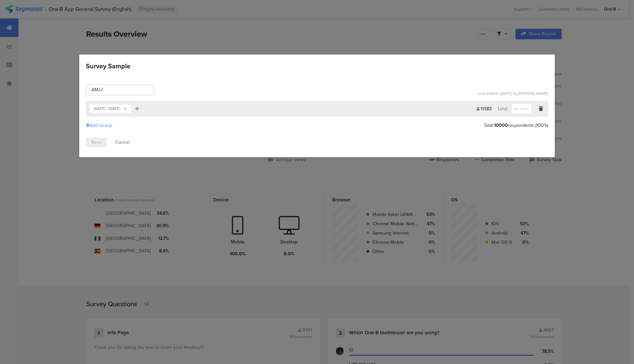 The width and height of the screenshot is (634, 364). What do you see at coordinates (516, 125) in the screenshot?
I see `div: Total: respondents (100%)` at bounding box center [516, 125].